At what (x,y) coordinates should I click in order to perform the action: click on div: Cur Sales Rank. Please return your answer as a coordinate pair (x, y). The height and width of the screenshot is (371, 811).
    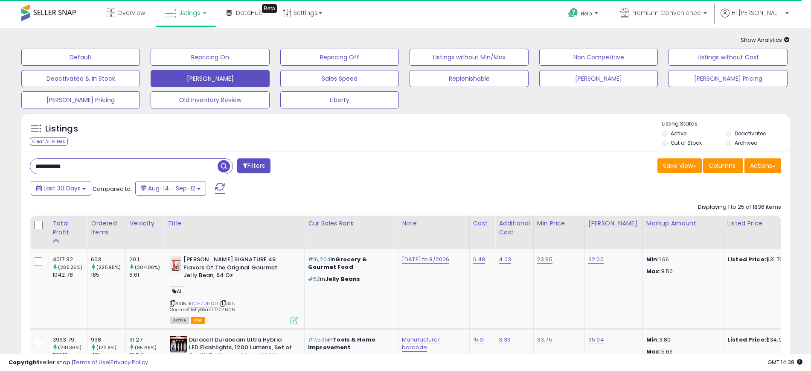
    Looking at the image, I should click on (351, 223).